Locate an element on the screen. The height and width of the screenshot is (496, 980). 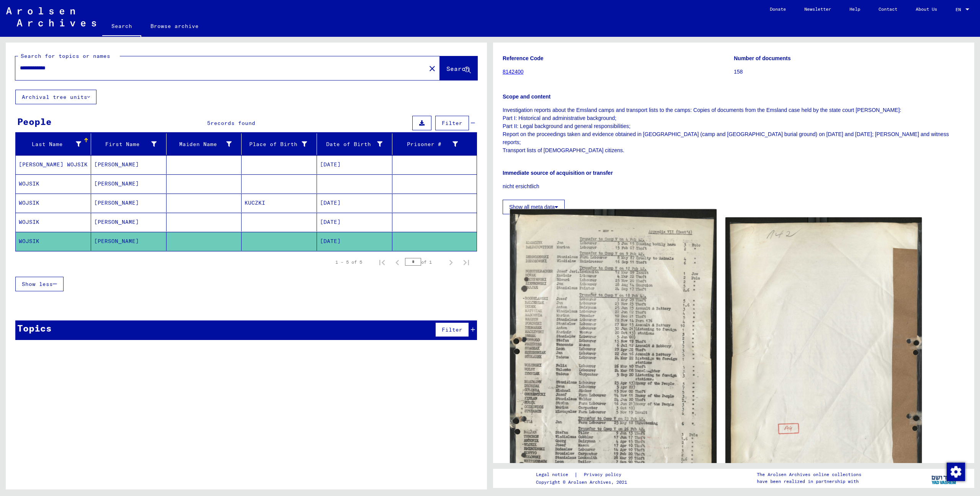
mat-header-cell: First Name is located at coordinates (129, 144).